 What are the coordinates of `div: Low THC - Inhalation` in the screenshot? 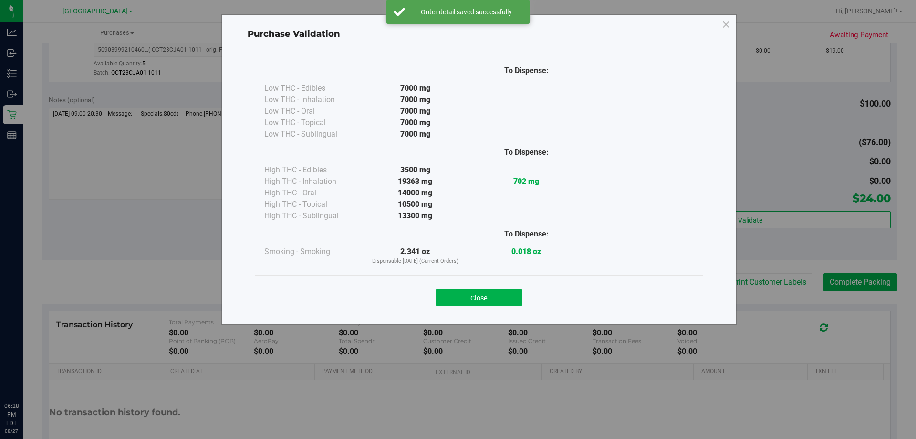 It's located at (312, 100).